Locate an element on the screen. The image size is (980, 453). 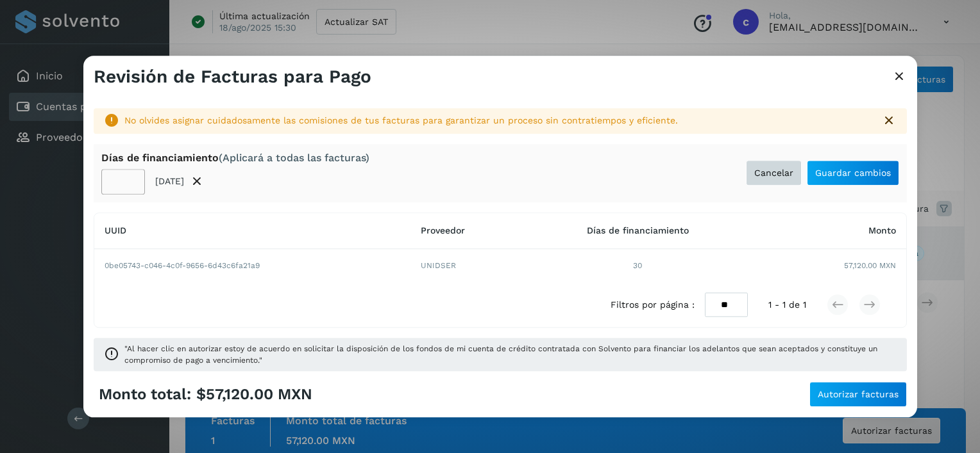
span: (Aplicará a todas las facturas) is located at coordinates (294, 158).